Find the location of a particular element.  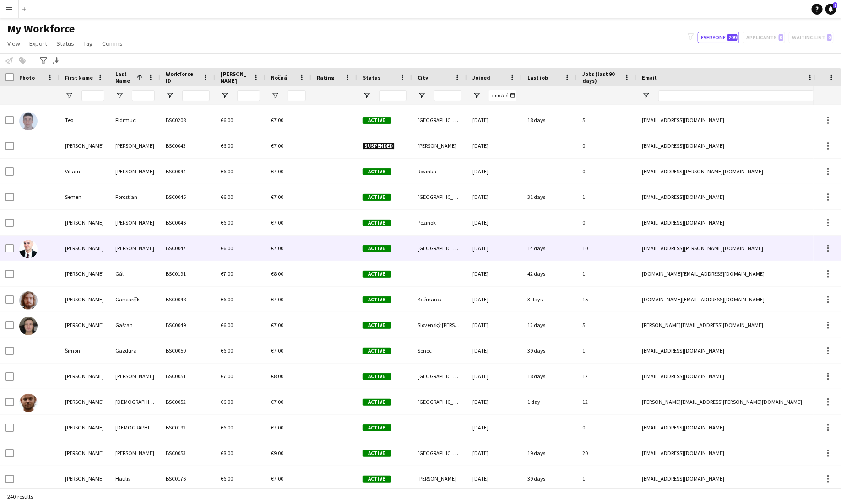

div: 31 days is located at coordinates (549, 197).